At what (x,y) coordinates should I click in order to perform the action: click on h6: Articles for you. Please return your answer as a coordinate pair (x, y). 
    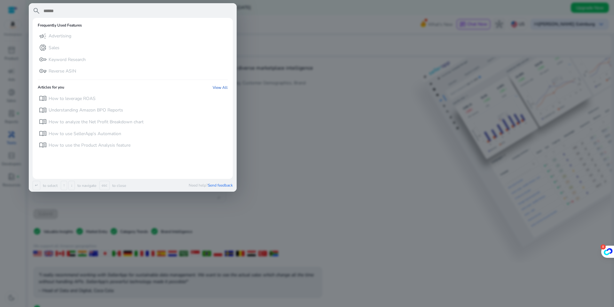
    Looking at the image, I should click on (51, 88).